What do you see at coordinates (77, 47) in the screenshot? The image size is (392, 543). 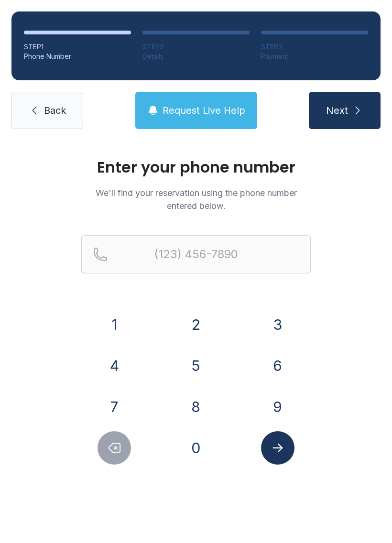 I see `div: STEP 1` at bounding box center [77, 47].